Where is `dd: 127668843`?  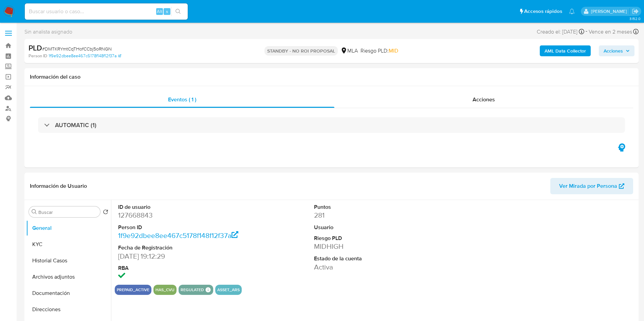 dd: 127668843 is located at coordinates (180, 216).